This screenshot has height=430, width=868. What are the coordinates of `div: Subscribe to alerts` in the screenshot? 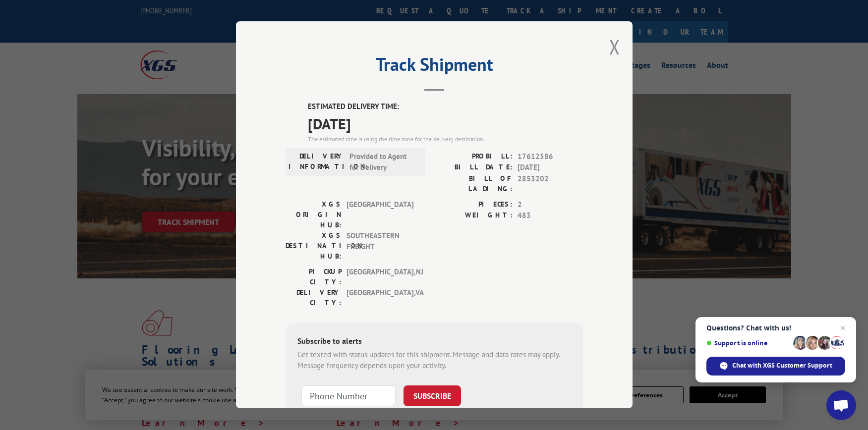 It's located at (434, 342).